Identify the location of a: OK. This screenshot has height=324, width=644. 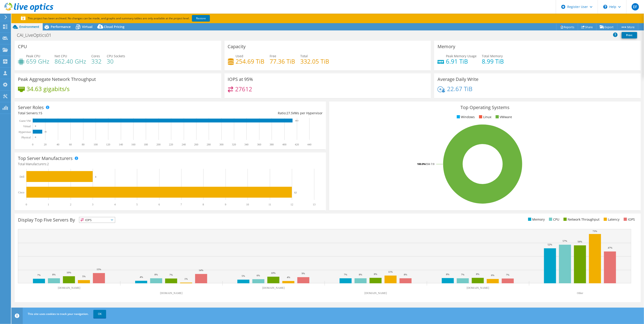
(100, 314).